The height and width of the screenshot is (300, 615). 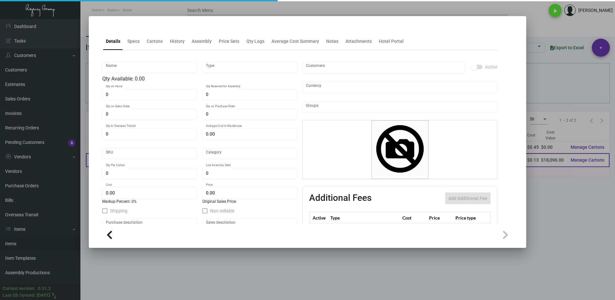 What do you see at coordinates (332, 41) in the screenshot?
I see `div: Notes` at bounding box center [332, 41].